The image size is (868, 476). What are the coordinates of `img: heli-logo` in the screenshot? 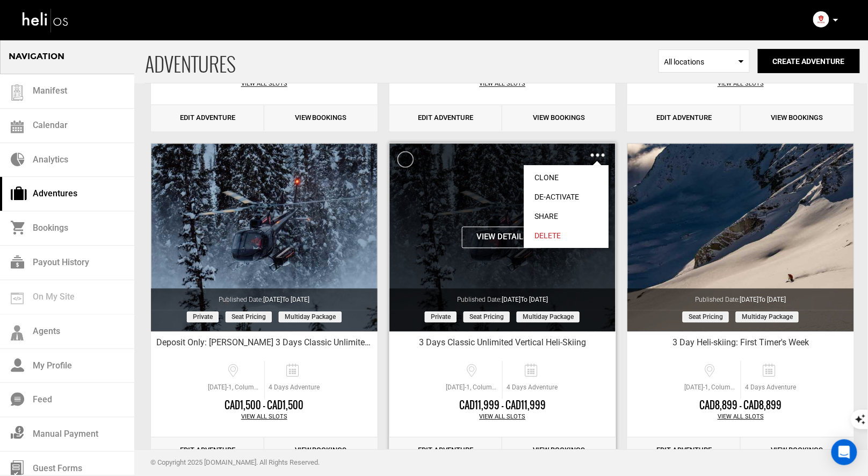 It's located at (46, 20).